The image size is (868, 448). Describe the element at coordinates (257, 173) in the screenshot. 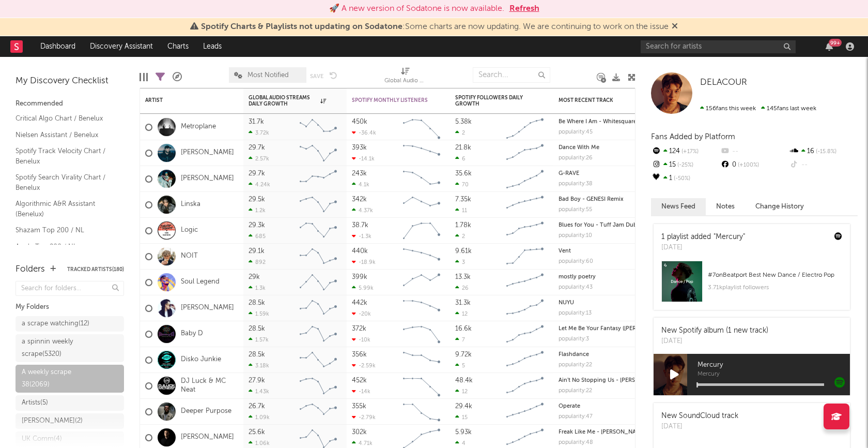

I see `div: 29.7k` at that location.